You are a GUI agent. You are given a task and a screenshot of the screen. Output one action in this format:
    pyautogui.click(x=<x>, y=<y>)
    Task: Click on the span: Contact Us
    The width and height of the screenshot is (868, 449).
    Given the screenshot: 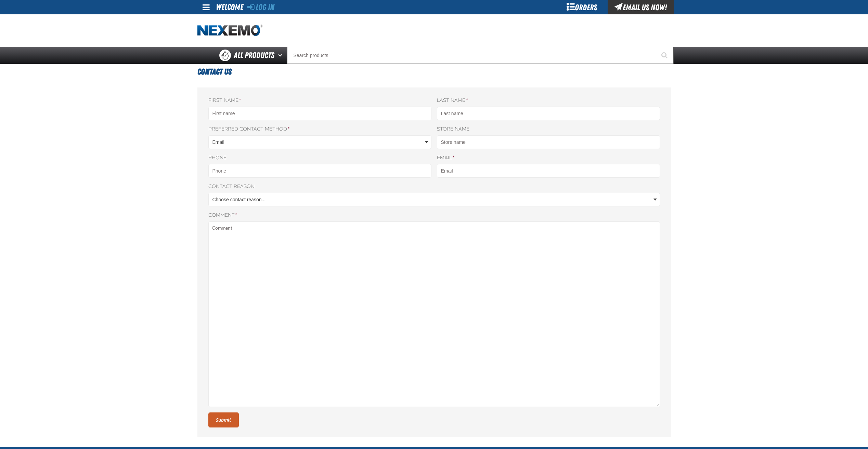 What is the action you would take?
    pyautogui.click(x=215, y=72)
    